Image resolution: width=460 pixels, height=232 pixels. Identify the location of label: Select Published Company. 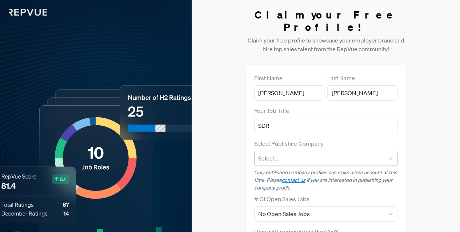
(289, 144).